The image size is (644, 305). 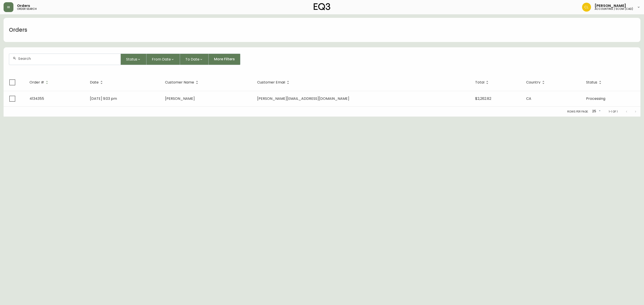 What do you see at coordinates (134, 59) in the screenshot?
I see `button: Status` at bounding box center [134, 59].